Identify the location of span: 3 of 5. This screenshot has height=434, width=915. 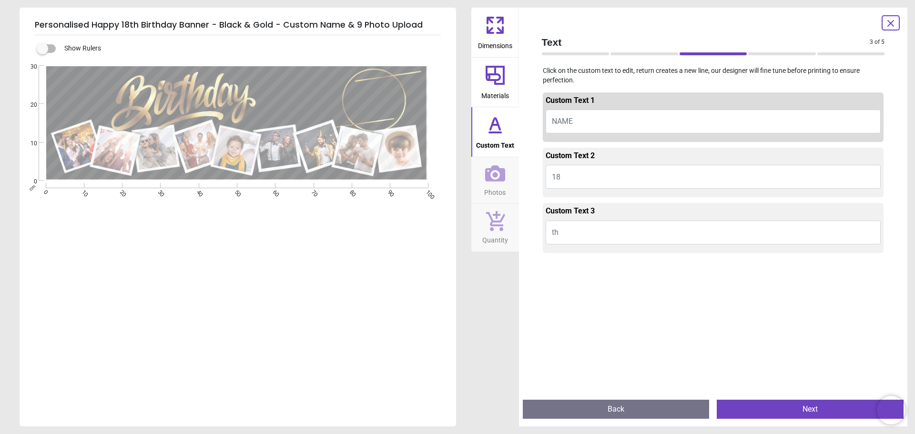
(877, 42).